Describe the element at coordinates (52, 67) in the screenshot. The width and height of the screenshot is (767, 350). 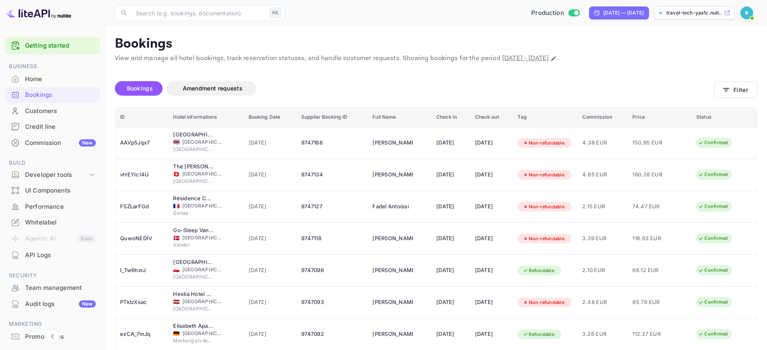
I see `span: Business` at that location.